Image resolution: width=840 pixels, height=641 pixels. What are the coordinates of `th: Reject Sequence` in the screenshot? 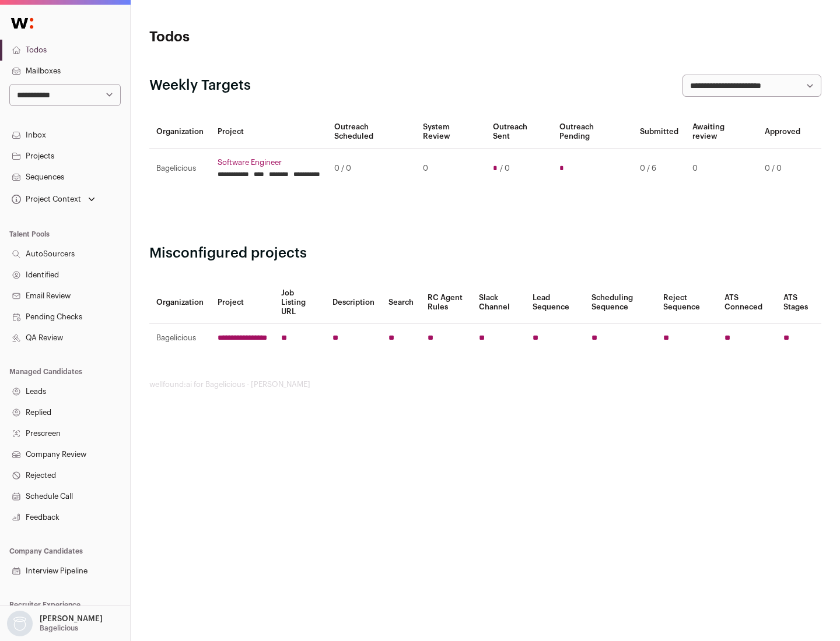 It's located at (687, 303).